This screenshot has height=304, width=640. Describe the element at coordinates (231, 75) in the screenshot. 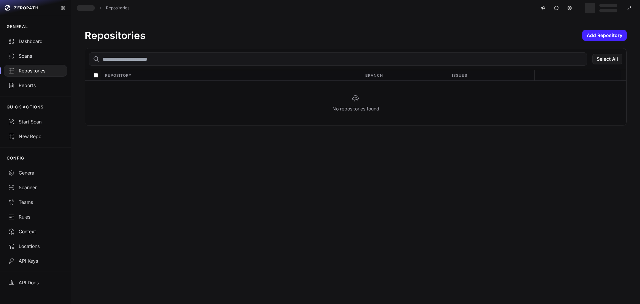

I see `div: Repository` at that location.